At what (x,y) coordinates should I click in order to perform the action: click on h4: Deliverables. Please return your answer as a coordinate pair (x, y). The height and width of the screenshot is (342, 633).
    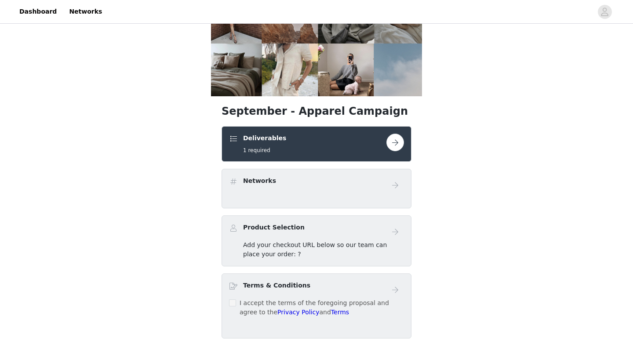
    Looking at the image, I should click on (265, 138).